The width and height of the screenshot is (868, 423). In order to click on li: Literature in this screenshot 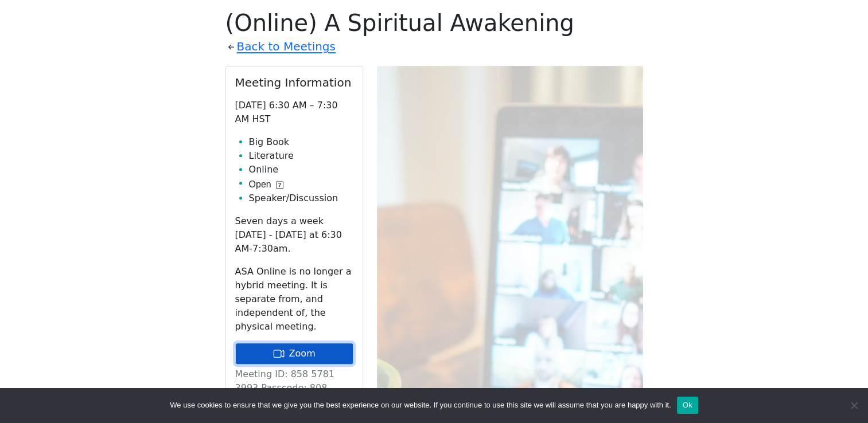, I will do `click(301, 156)`.